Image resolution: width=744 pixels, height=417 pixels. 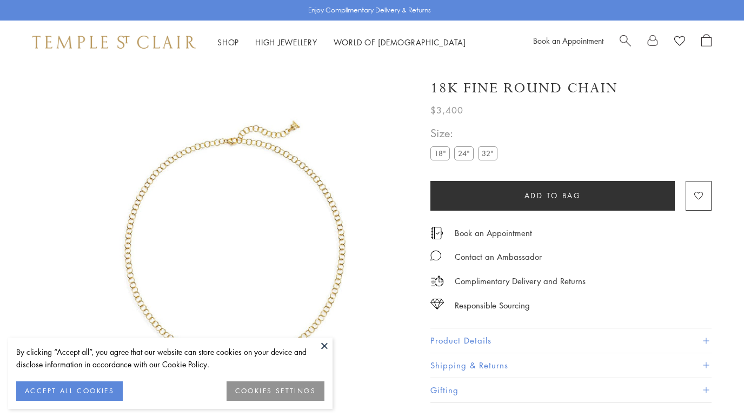 What do you see at coordinates (571, 390) in the screenshot?
I see `button: Gifting` at bounding box center [571, 390].